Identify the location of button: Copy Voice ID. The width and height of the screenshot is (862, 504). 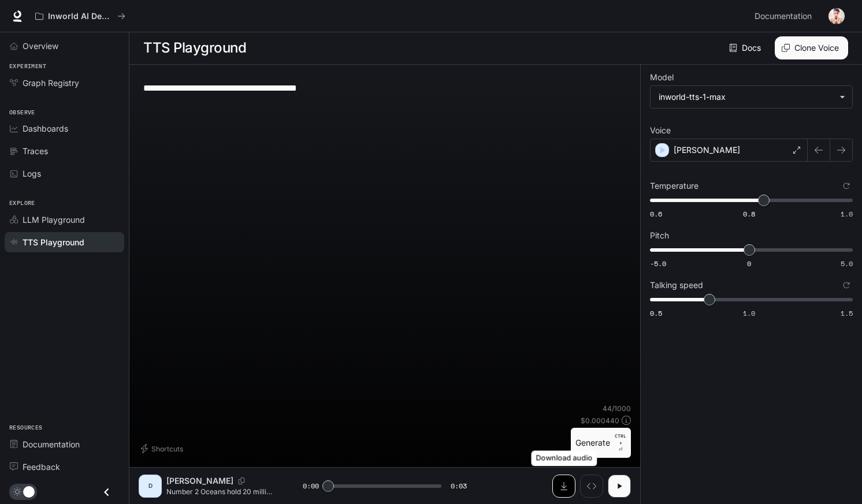
(241, 481).